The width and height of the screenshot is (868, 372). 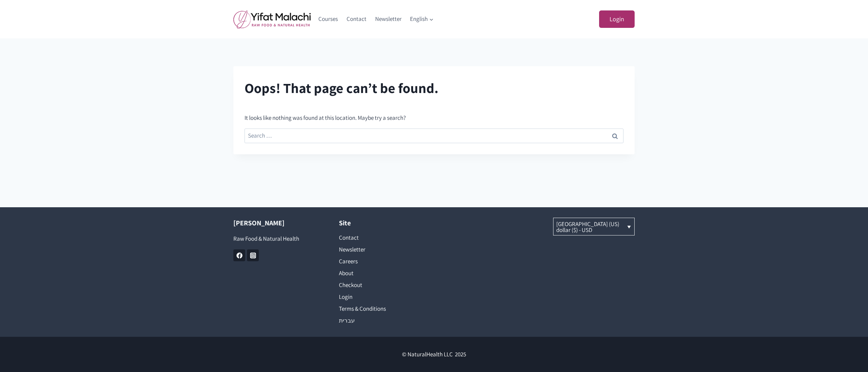 What do you see at coordinates (328, 19) in the screenshot?
I see `a: Courses` at bounding box center [328, 19].